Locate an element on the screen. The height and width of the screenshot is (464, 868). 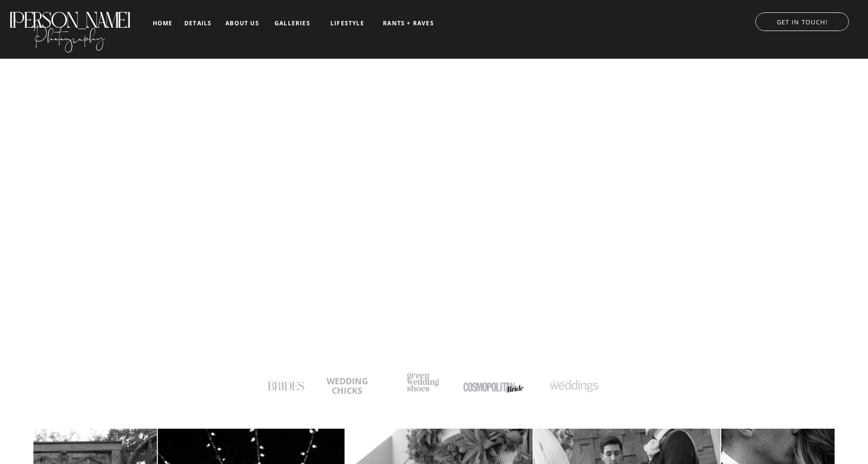
a: LIFESTYLE is located at coordinates (347, 23).